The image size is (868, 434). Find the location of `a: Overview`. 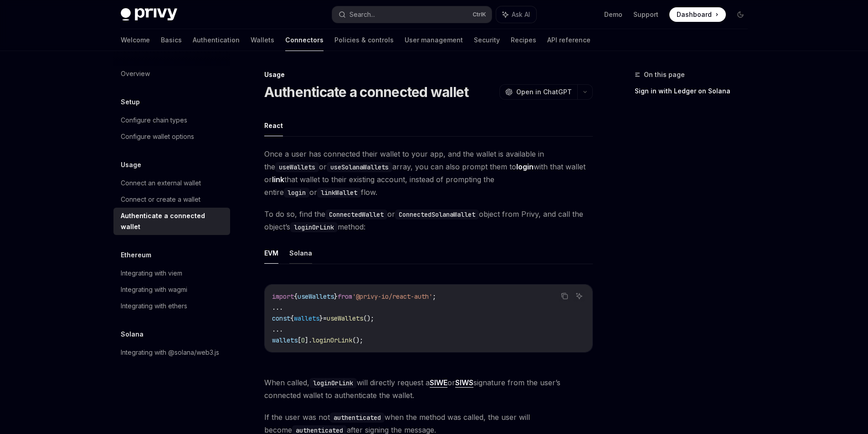

a: Overview is located at coordinates (172, 74).